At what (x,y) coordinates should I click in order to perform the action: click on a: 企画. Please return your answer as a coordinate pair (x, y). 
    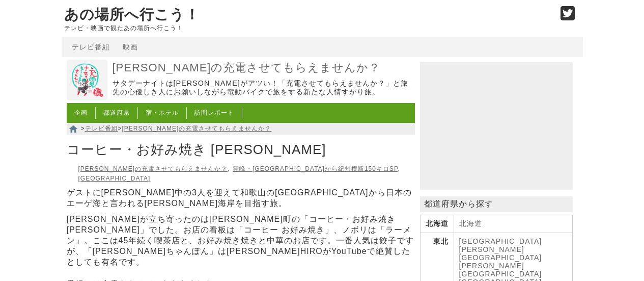
    Looking at the image, I should click on (81, 113).